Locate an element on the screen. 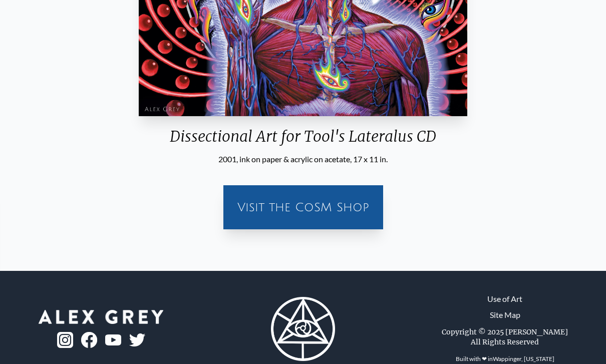 The image size is (606, 364). div: 2001, ink on paper & acrylic on acetate, 17 x 11 in. is located at coordinates (303, 160).